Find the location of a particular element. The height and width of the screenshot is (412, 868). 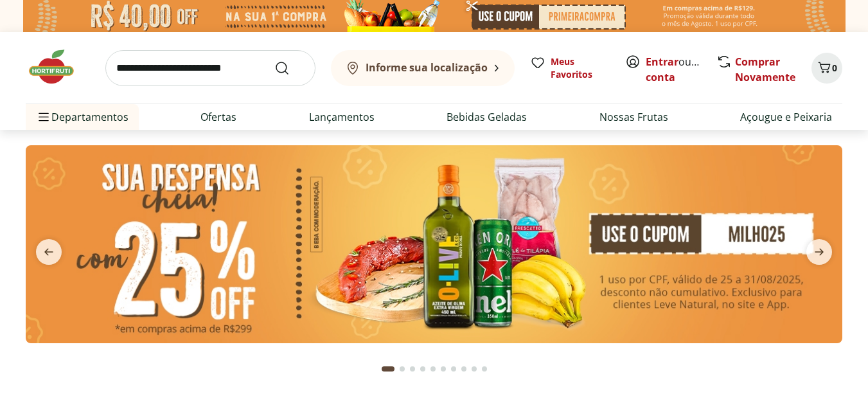

button: Go to page 3 from fs-carousel is located at coordinates (413, 369).